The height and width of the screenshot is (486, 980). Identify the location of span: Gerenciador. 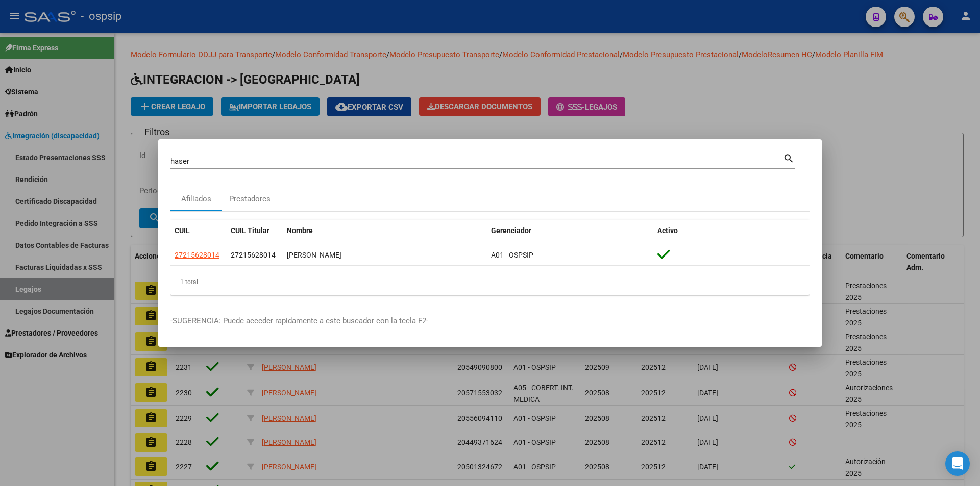
(511, 230).